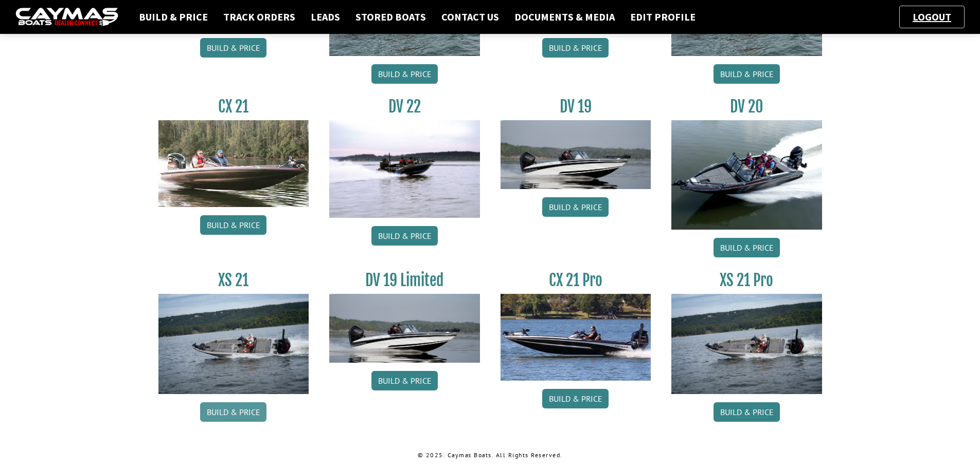  What do you see at coordinates (490, 455) in the screenshot?
I see `p: © 2025. Caymas Boats. All Rights Reserved.` at bounding box center [490, 455].